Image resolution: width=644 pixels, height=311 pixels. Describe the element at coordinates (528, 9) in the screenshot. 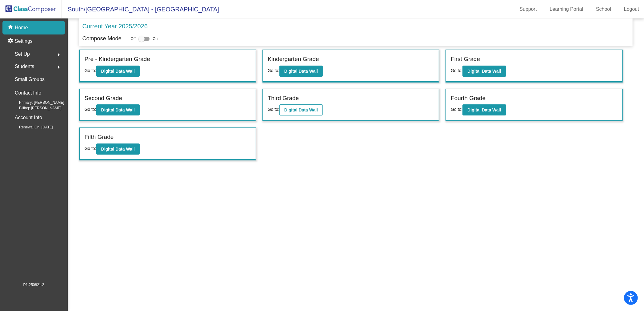

I see `a: Support` at that location.